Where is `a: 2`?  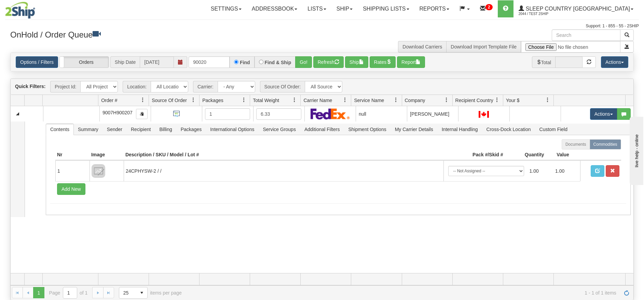 a: 2 is located at coordinates (486, 9).